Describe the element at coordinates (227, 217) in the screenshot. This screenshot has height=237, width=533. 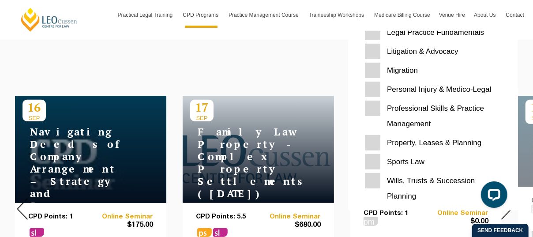
I see `p: CPD Points: 5.5` at that location.